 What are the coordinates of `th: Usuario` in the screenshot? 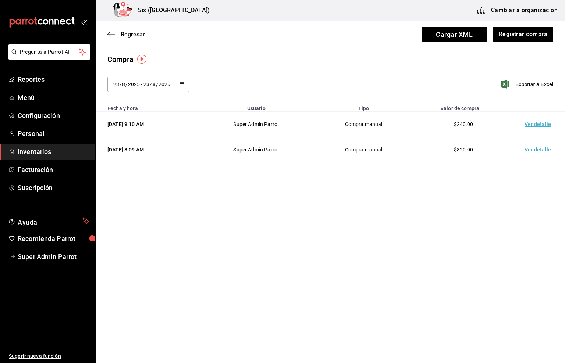 It's located at (257, 106).